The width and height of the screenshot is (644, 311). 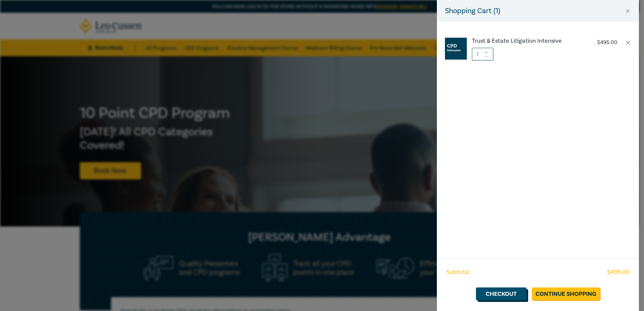 I want to click on span: Subtotal, so click(x=458, y=272).